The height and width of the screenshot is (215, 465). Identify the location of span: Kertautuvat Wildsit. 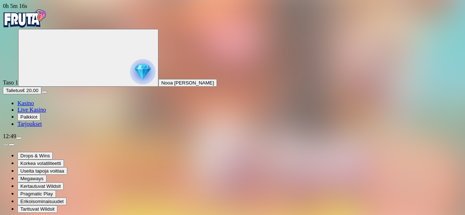
(40, 186).